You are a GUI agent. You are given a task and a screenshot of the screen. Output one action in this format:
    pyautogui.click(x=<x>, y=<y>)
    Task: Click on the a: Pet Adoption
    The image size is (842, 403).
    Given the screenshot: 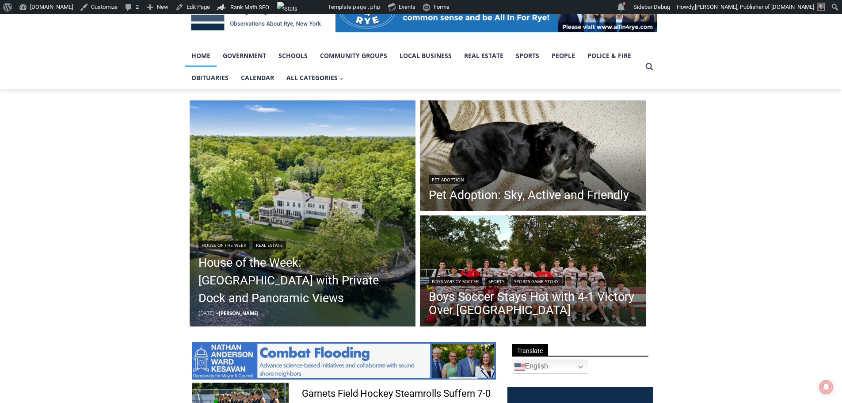 What is the action you would take?
    pyautogui.click(x=448, y=179)
    